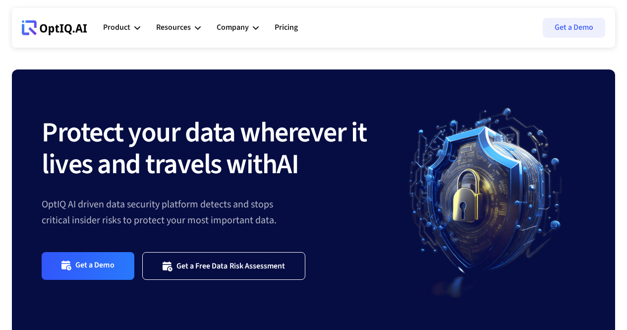 The width and height of the screenshot is (627, 330). Describe the element at coordinates (231, 266) in the screenshot. I see `div: Get a Free Data Risk Assessment` at that location.